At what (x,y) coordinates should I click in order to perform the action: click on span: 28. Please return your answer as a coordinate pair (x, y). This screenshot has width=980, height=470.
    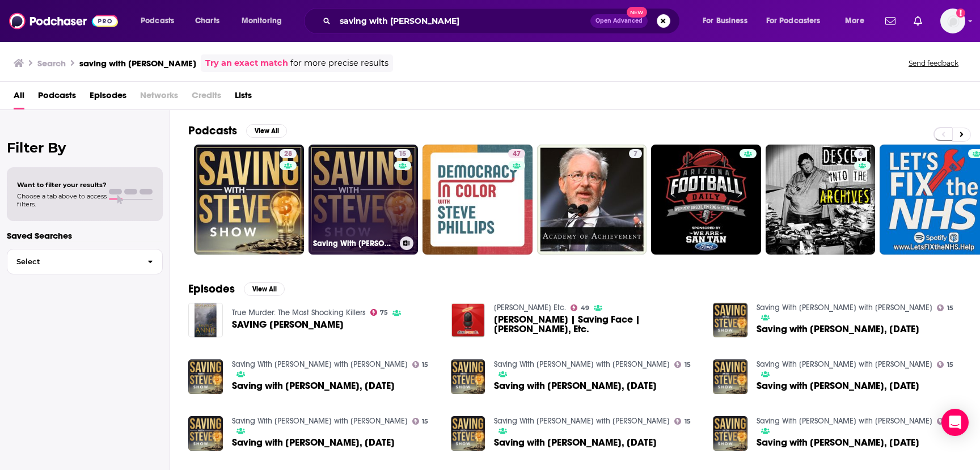
    Looking at the image, I should click on (288, 154).